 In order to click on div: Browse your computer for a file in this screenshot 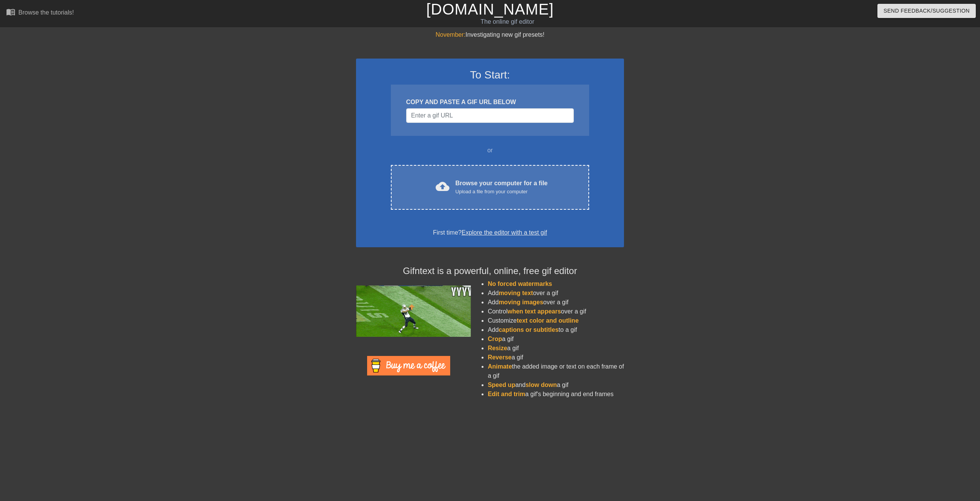, I will do `click(502, 187)`.